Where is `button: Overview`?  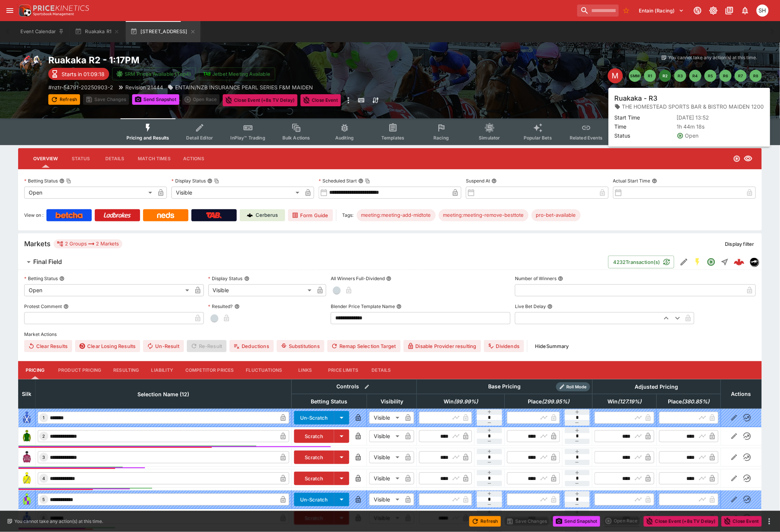
button: Overview is located at coordinates (46, 159).